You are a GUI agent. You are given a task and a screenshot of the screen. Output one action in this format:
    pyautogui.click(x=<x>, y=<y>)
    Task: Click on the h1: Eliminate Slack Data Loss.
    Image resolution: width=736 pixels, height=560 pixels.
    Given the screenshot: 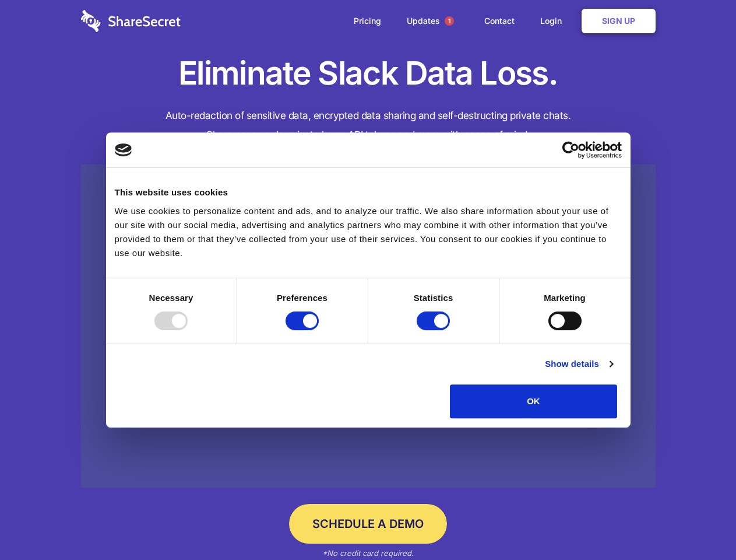 What is the action you would take?
    pyautogui.click(x=369, y=73)
    